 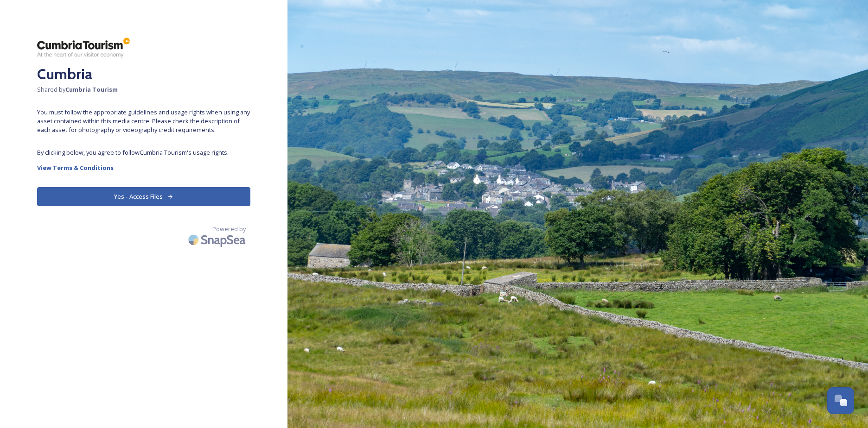 I want to click on img: SnapSea Logo, so click(x=218, y=240).